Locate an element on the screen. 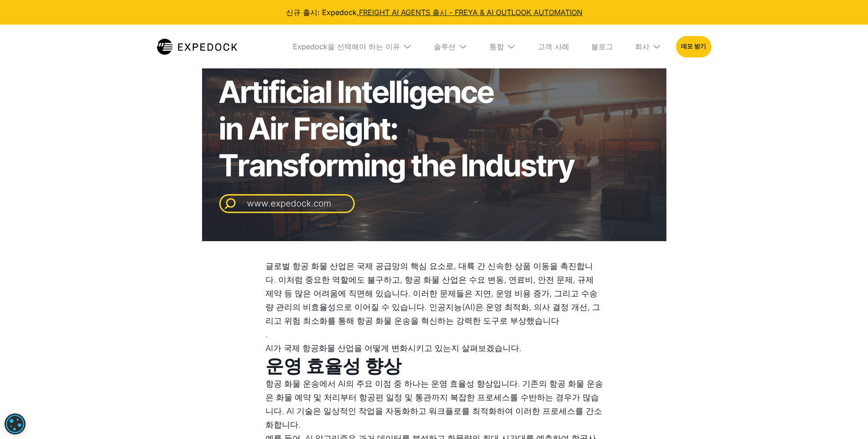  a: FREIGHT AI AGENTS 출시 - FREYA & AI OUTLOOK AUTOMATION is located at coordinates (471, 12).